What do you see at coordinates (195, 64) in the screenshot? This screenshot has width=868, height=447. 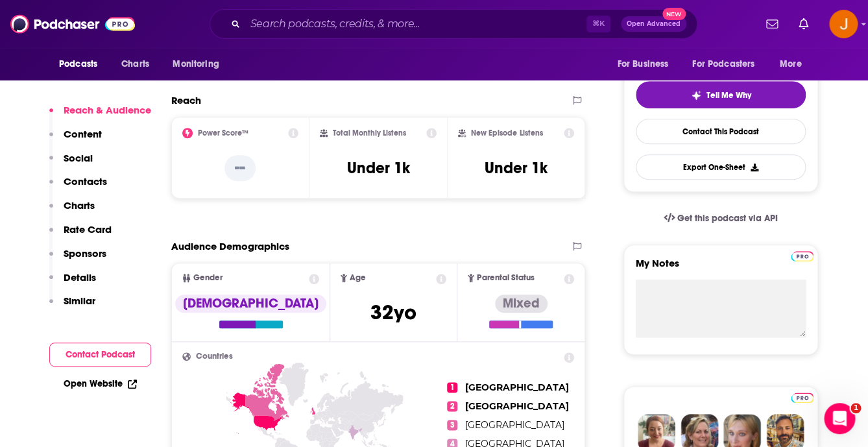 I see `span: Monitoring` at bounding box center [195, 64].